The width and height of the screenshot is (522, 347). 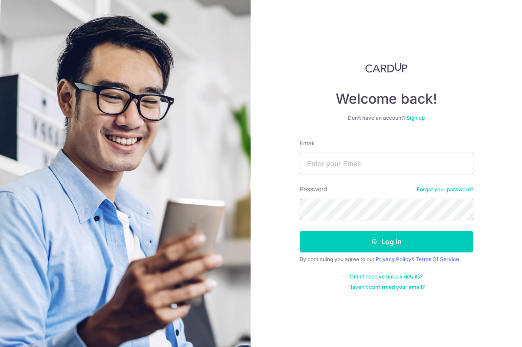 What do you see at coordinates (386, 99) in the screenshot?
I see `h4: Welcome back!` at bounding box center [386, 99].